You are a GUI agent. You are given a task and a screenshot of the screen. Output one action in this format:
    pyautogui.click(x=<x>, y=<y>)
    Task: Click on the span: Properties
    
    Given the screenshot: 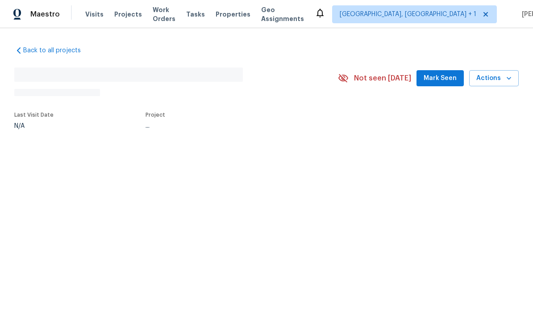 What is the action you would take?
    pyautogui.click(x=233, y=14)
    